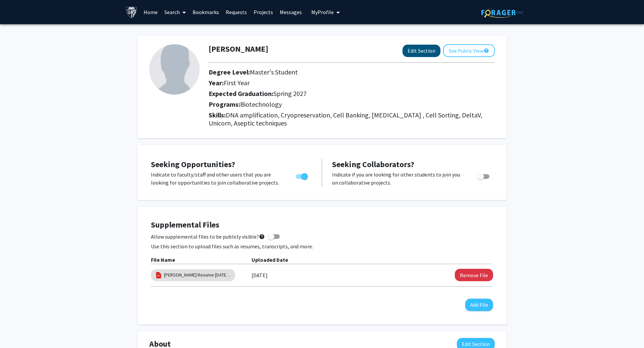 The height and width of the screenshot is (348, 644). Describe the element at coordinates (502, 12) in the screenshot. I see `img: ForagerOne Logo` at that location.